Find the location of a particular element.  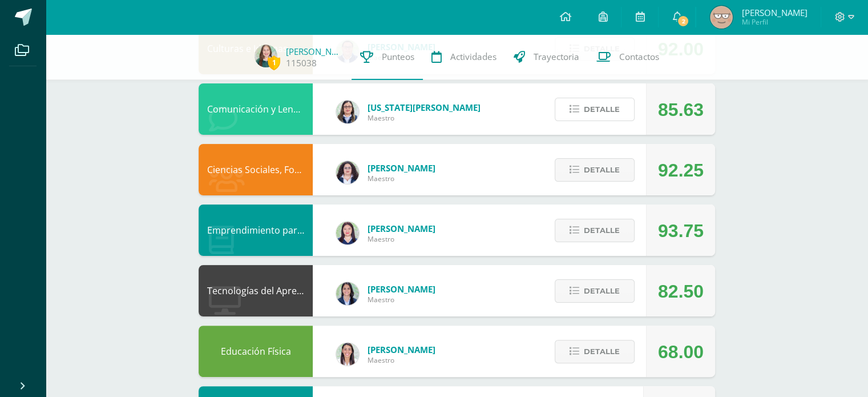

span: Actividades is located at coordinates (473, 57).